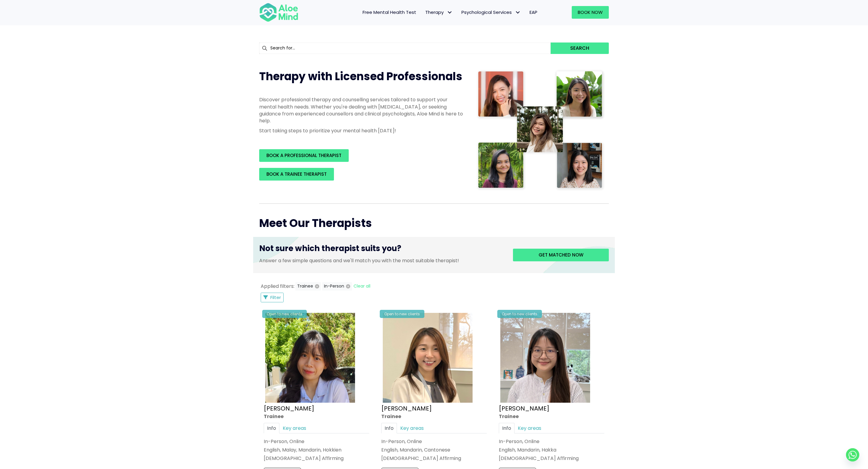  I want to click on span: Book Now, so click(590, 12).